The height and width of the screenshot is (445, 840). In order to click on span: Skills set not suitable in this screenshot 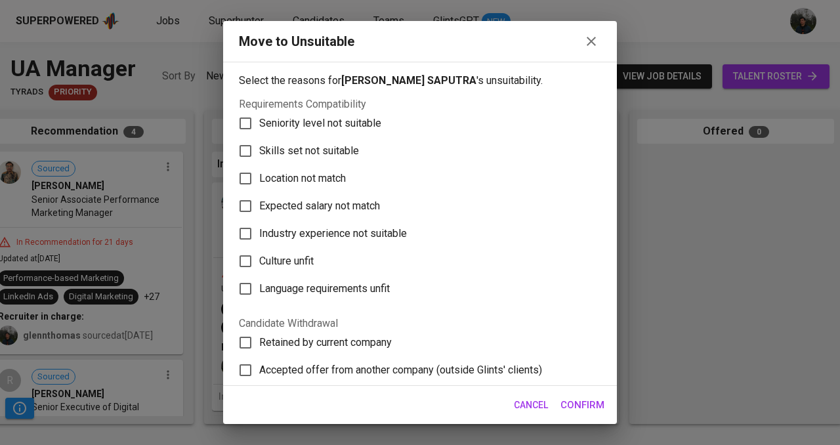, I will do `click(309, 151)`.